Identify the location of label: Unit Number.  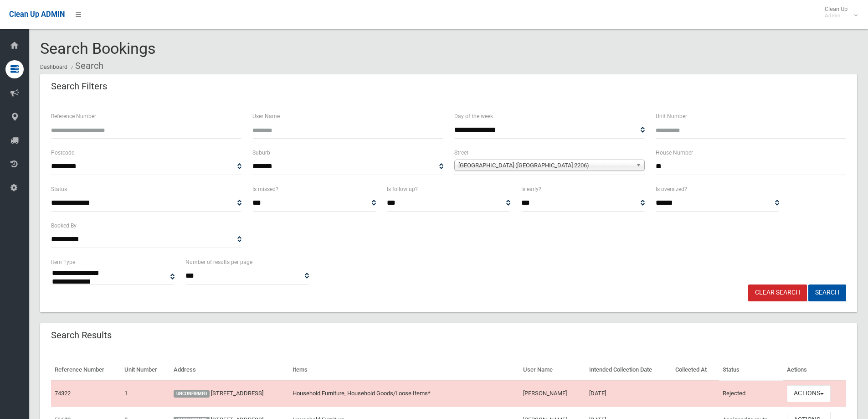
(671, 116).